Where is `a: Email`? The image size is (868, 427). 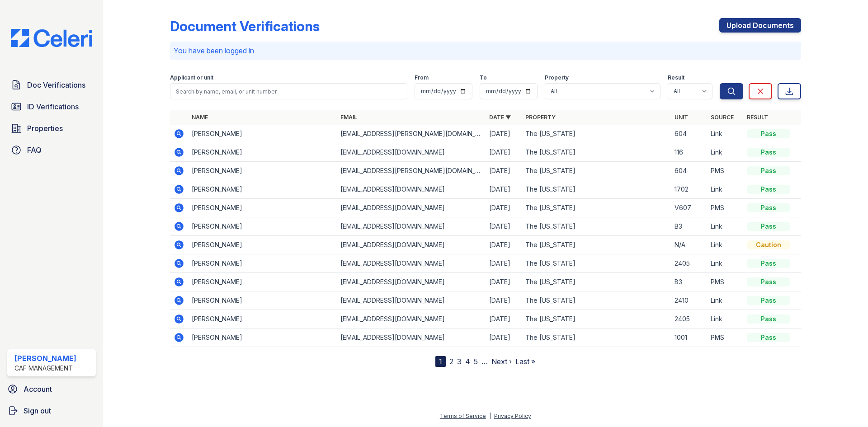
a: Email is located at coordinates (349, 117).